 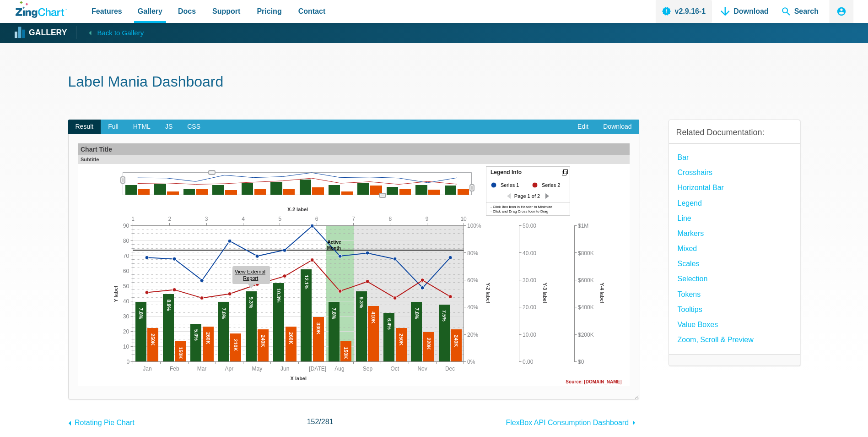 I want to click on span: Result, so click(x=85, y=127).